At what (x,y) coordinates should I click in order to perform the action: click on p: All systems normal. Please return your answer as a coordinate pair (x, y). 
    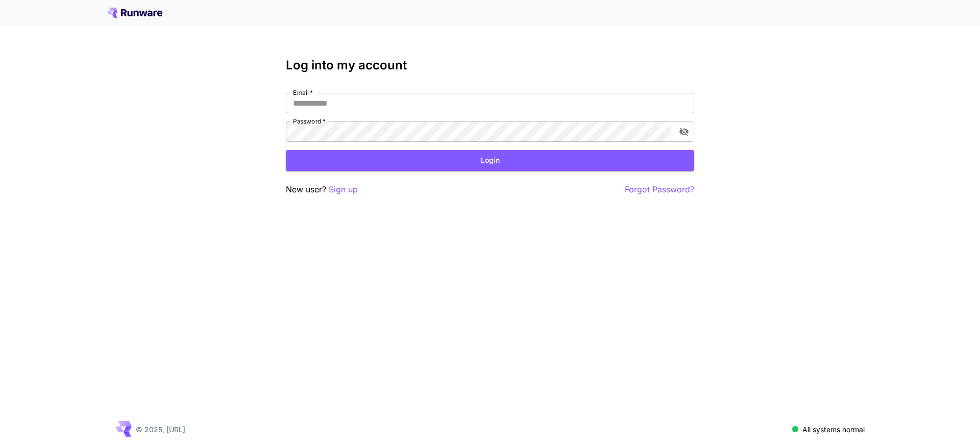
    Looking at the image, I should click on (833, 429).